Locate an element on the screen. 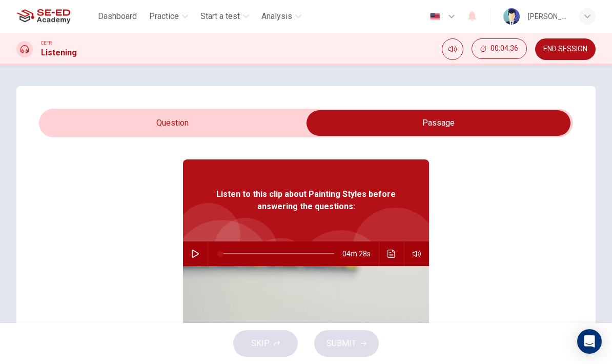  span: Analysis is located at coordinates (277, 16).